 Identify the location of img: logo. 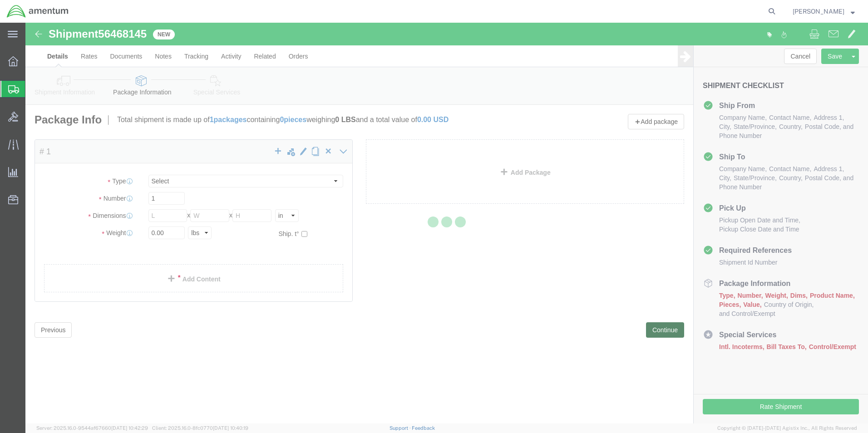
(38, 11).